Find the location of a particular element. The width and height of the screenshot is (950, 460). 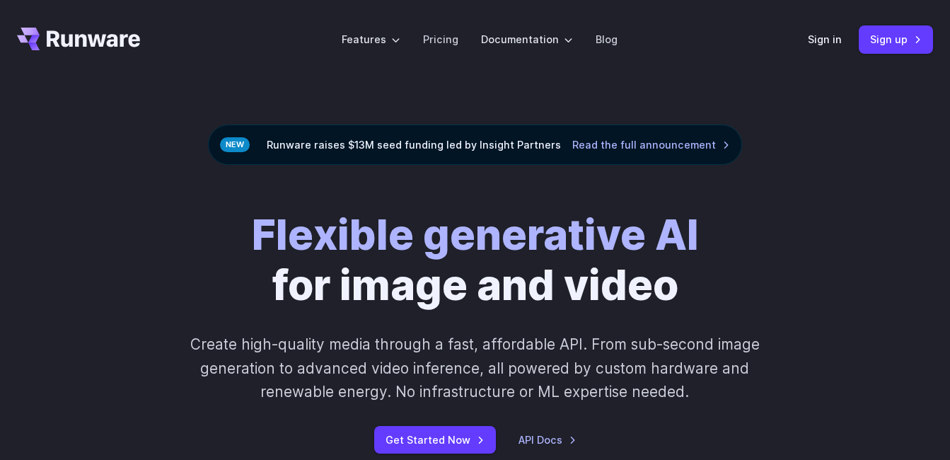

a: Get Started Now is located at coordinates (435, 439).